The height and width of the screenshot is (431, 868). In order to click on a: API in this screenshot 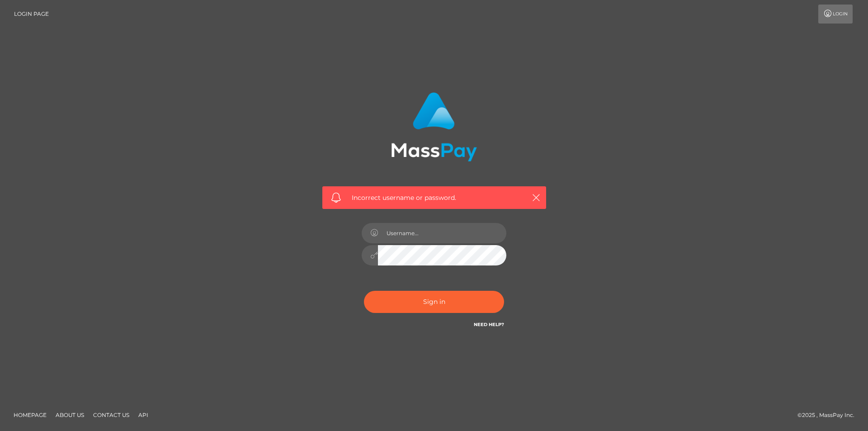, I will do `click(143, 415)`.